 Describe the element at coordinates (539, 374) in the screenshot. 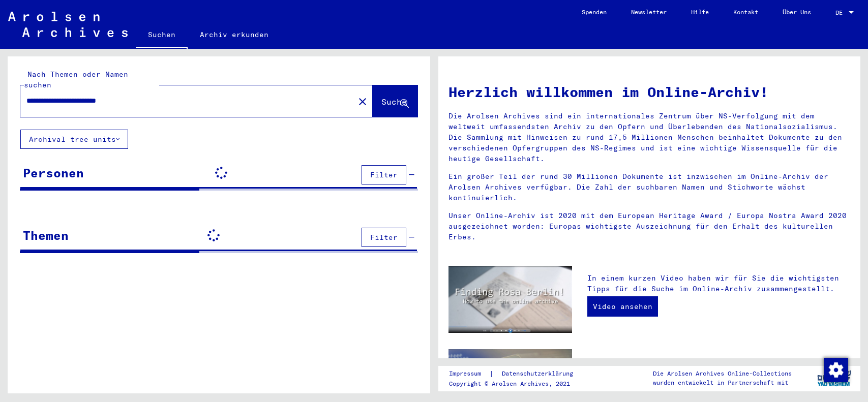

I see `a: Datenschutzerklärung` at that location.